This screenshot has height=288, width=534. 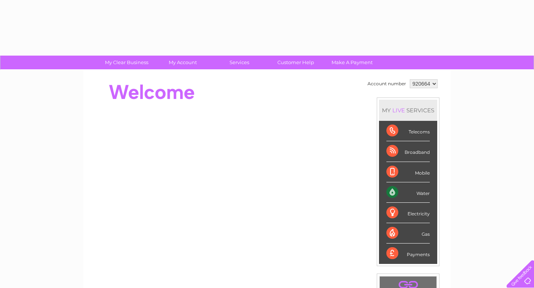 What do you see at coordinates (399, 110) in the screenshot?
I see `div: LIVE` at bounding box center [399, 110].